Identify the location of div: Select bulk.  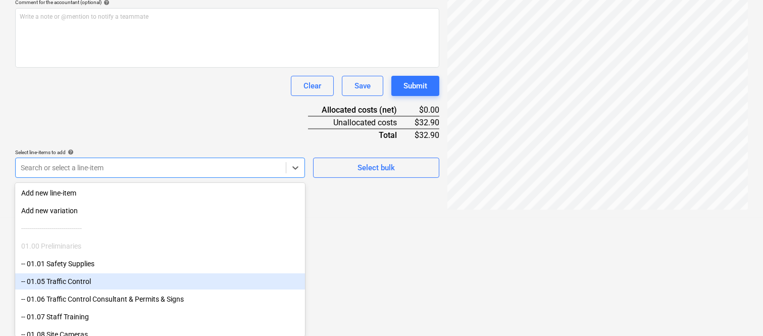
(376, 168).